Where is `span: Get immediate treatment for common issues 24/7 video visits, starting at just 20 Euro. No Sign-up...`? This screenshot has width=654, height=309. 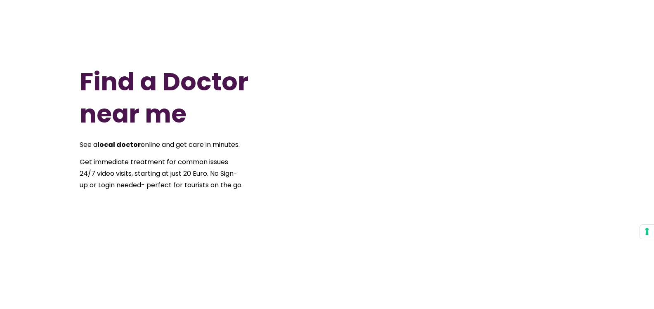
span: Get immediate treatment for common issues 24/7 video visits, starting at just 20 Euro. No Sign-up... is located at coordinates (161, 173).